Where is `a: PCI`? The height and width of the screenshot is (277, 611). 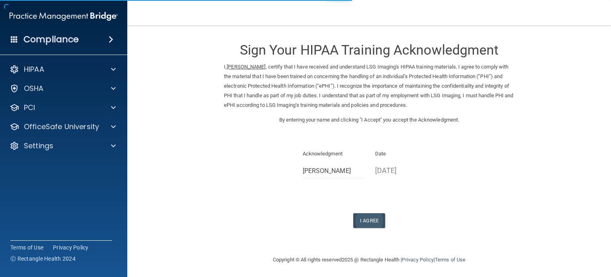 a: PCI is located at coordinates (62, 107).